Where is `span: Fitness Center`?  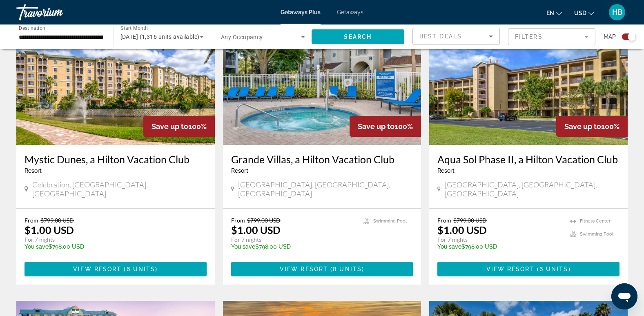
span: Fitness Center is located at coordinates (595, 221).